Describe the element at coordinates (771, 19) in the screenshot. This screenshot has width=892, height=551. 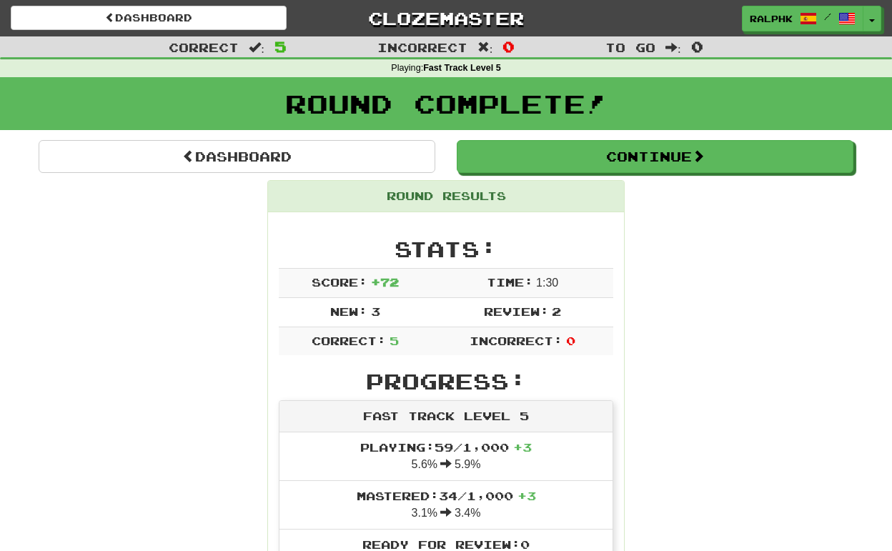
I see `span: RalphK` at that location.